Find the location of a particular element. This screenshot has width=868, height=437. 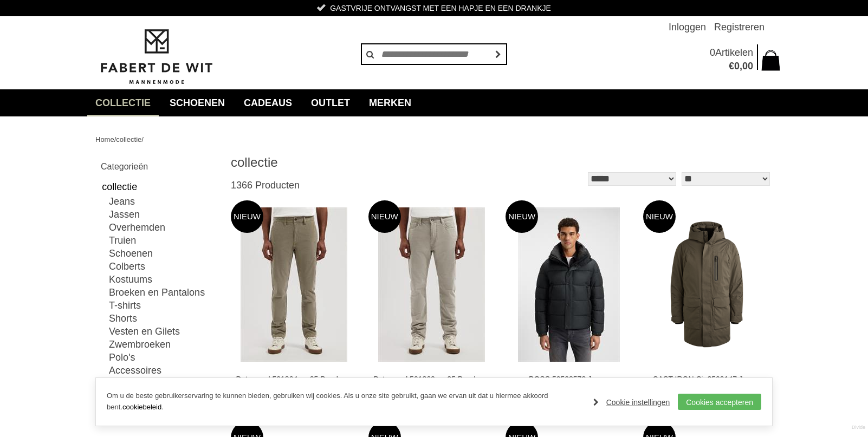

a: CAST IRON Cja2509147 Jassen is located at coordinates (707, 379).